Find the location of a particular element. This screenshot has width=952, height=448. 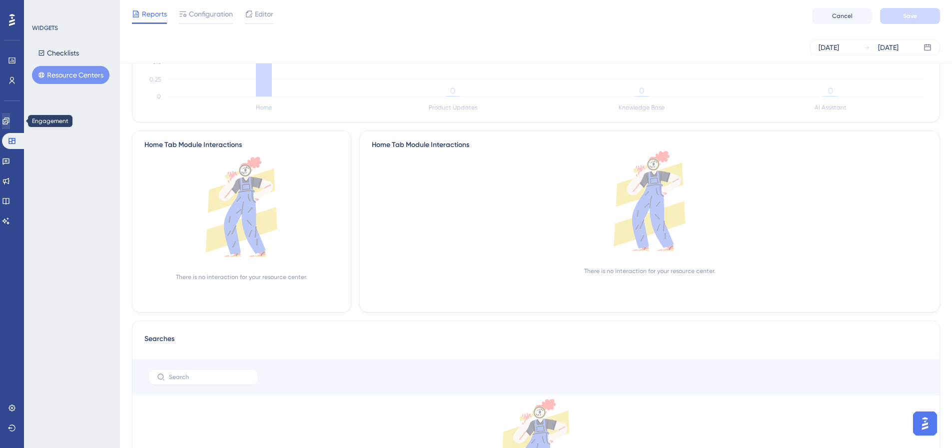

span: Editor is located at coordinates (264, 14).